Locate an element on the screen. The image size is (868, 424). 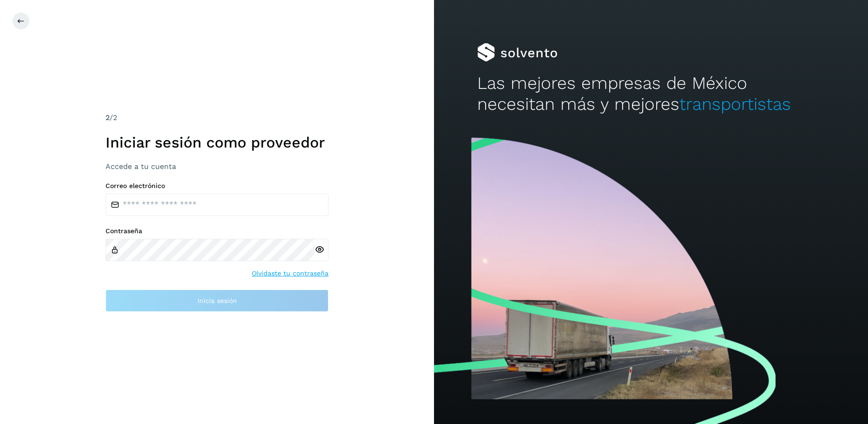
h2: Las mejores empresas de México necesitan más y mejores is located at coordinates (651, 93).